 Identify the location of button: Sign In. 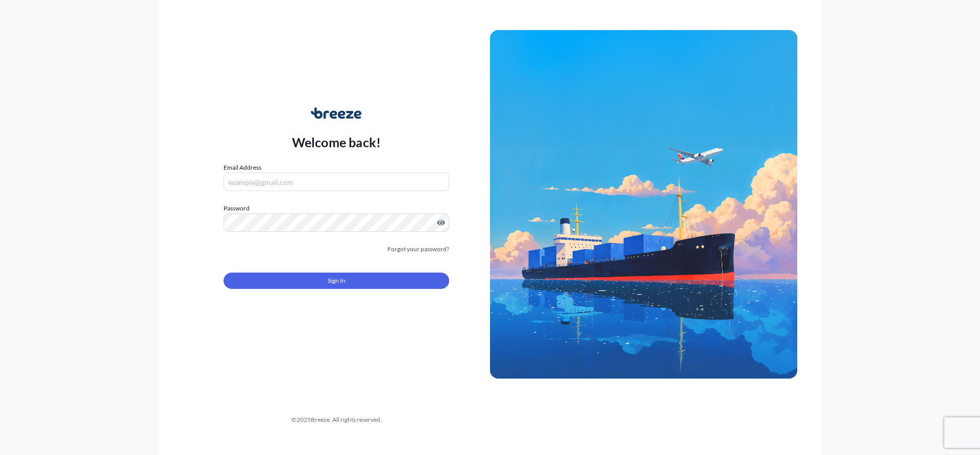
(336, 281).